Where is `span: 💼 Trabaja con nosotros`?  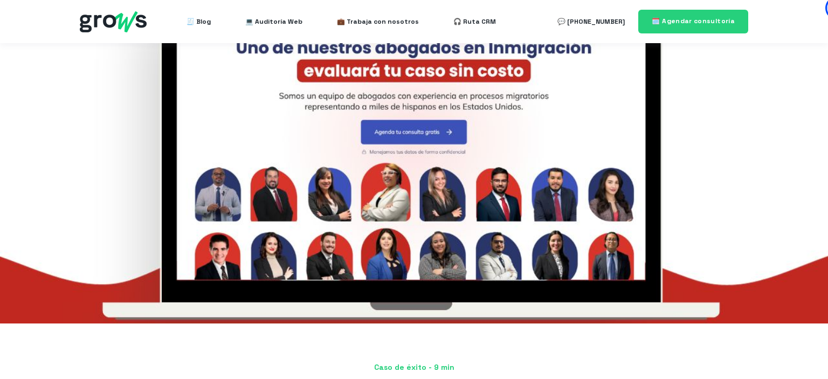
span: 💼 Trabaja con nosotros is located at coordinates (378, 22).